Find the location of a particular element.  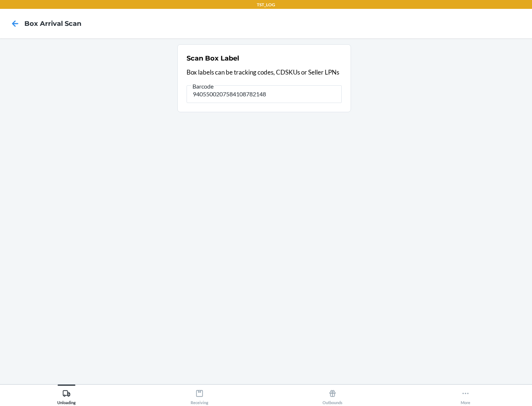

div: Receiving is located at coordinates (199, 395).